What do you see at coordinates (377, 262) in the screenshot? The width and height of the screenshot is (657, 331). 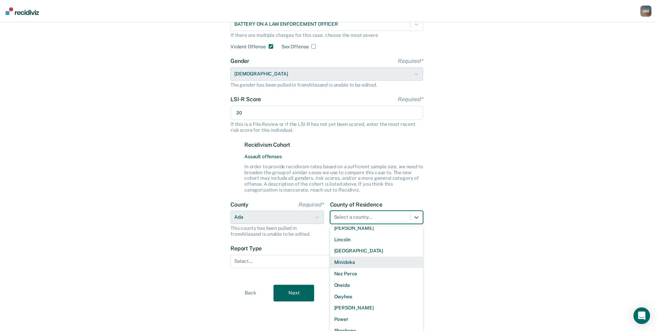 I see `div: Minidoka` at bounding box center [377, 262].